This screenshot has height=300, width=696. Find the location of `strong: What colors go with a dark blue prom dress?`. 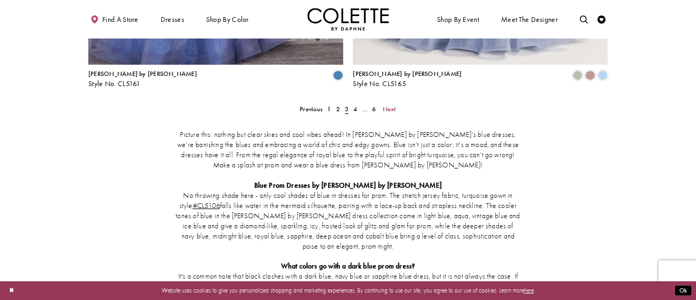

strong: What colors go with a dark blue prom dress? is located at coordinates (348, 266).